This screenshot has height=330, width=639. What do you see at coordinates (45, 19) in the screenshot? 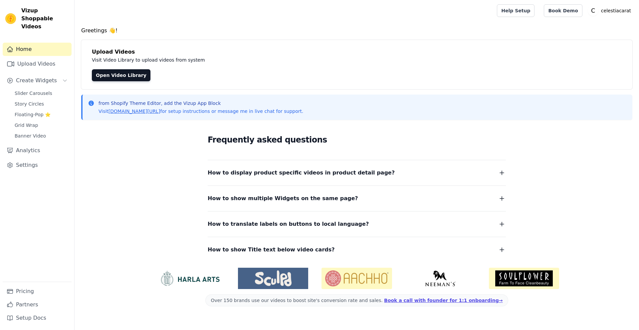
I see `span: Vizup Shoppable Videos` at bounding box center [45, 19].